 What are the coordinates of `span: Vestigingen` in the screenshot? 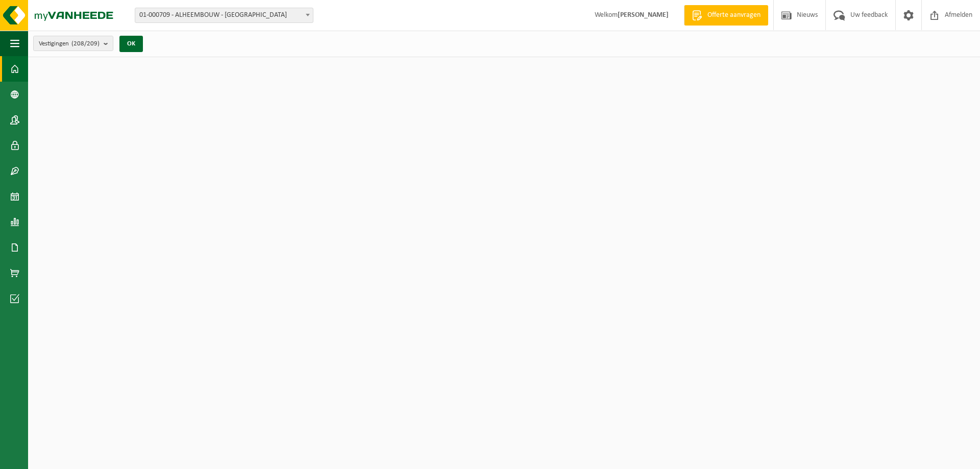 It's located at (69, 44).